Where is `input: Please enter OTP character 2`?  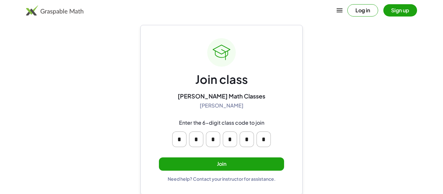
input: Please enter OTP character 2 is located at coordinates (196, 139).